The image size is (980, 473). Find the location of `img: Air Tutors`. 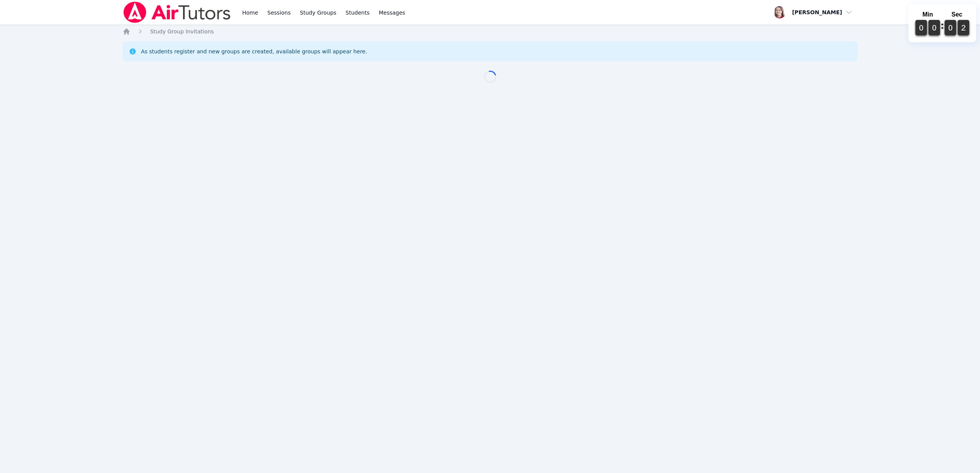

img: Air Tutors is located at coordinates (177, 13).